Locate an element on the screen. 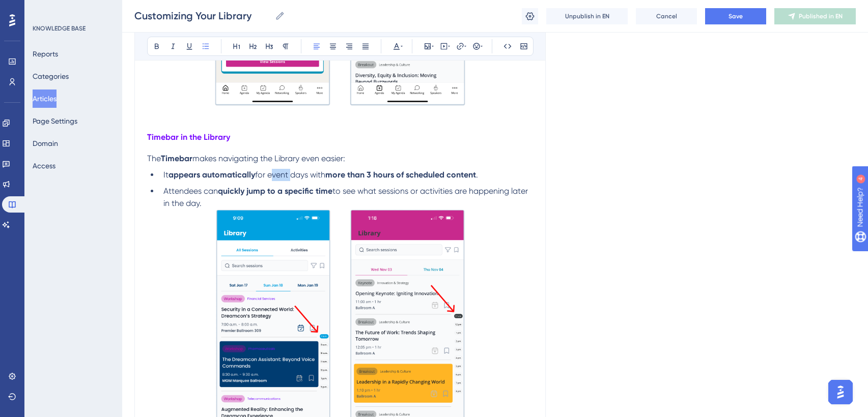 Image resolution: width=868 pixels, height=417 pixels. button: Unpublish in EN is located at coordinates (587, 16).